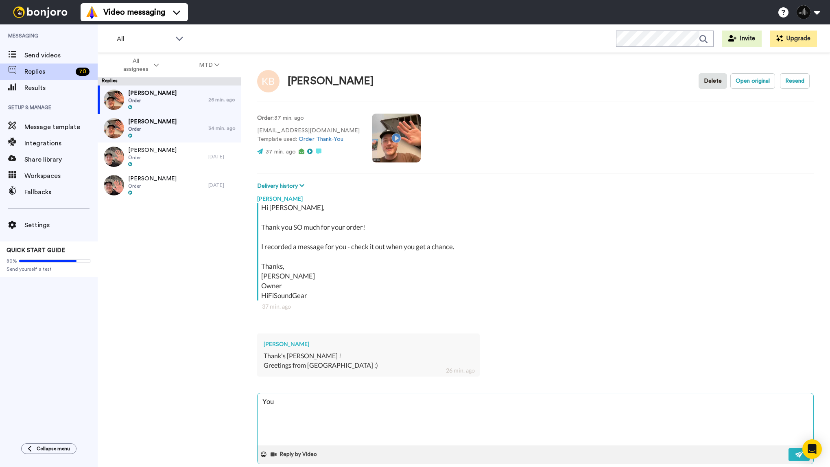  Describe the element at coordinates (799, 454) in the screenshot. I see `img: send-white.svg` at that location.